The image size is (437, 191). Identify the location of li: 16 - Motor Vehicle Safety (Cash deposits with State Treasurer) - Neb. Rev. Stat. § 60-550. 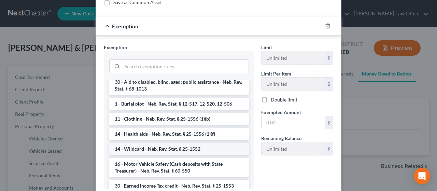
(179, 167).